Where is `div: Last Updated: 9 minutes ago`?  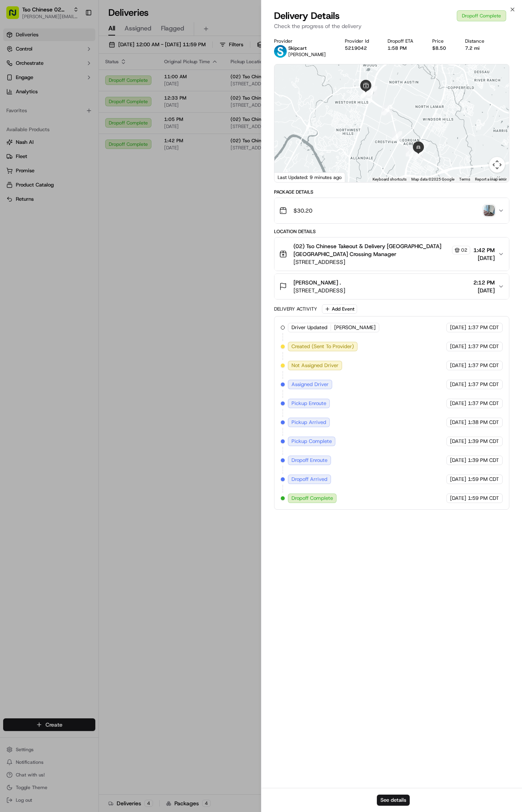
div: Last Updated: 9 minutes ago is located at coordinates (309, 177).